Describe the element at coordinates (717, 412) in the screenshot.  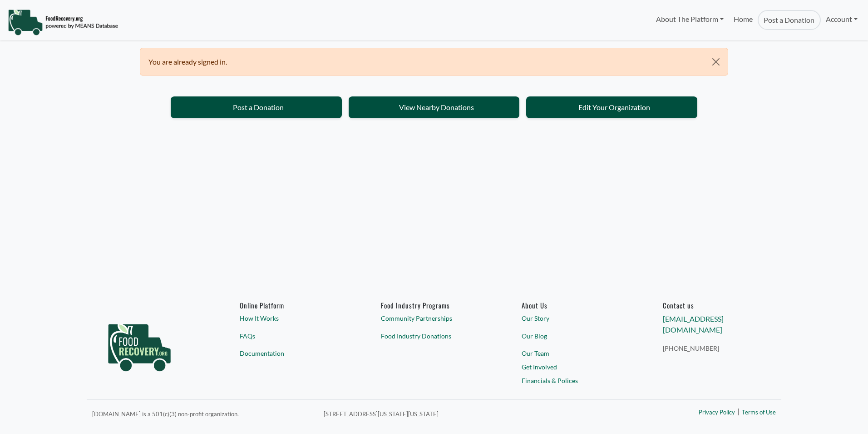
I see `a: Privacy Policy` at that location.